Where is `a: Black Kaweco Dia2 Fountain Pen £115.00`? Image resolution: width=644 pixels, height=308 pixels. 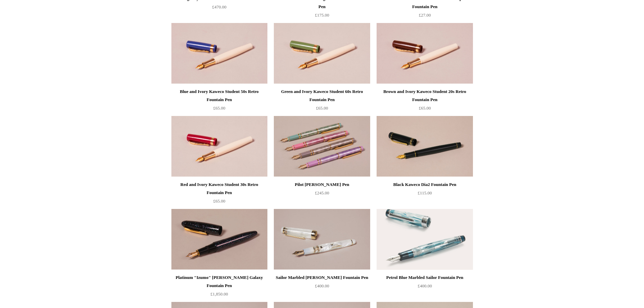
a: Black Kaweco Dia2 Fountain Pen £115.00 is located at coordinates (425, 194).